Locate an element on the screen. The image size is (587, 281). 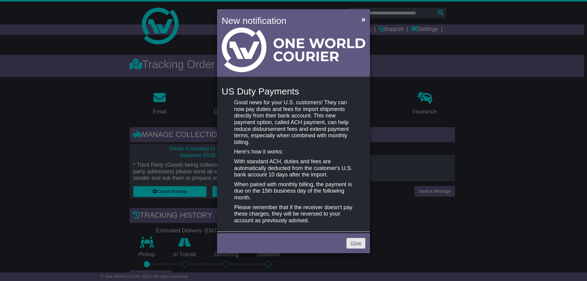
h4: US Duty Payments is located at coordinates (293, 91).